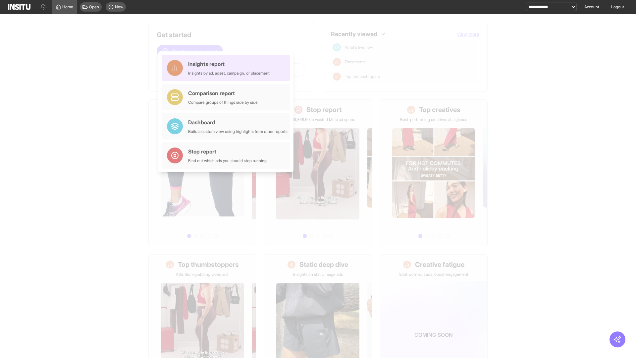  What do you see at coordinates (223, 102) in the screenshot?
I see `div: Compare groups of things side by side` at bounding box center [223, 102].